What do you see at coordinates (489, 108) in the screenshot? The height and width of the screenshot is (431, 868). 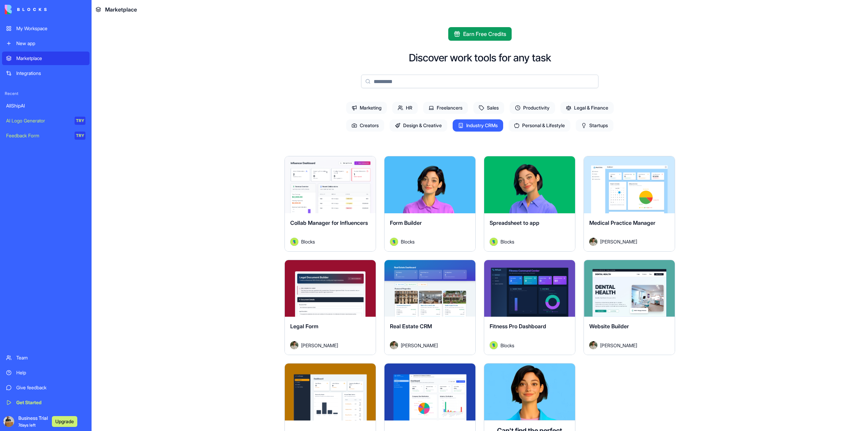 I see `span: Sales` at bounding box center [489, 108].